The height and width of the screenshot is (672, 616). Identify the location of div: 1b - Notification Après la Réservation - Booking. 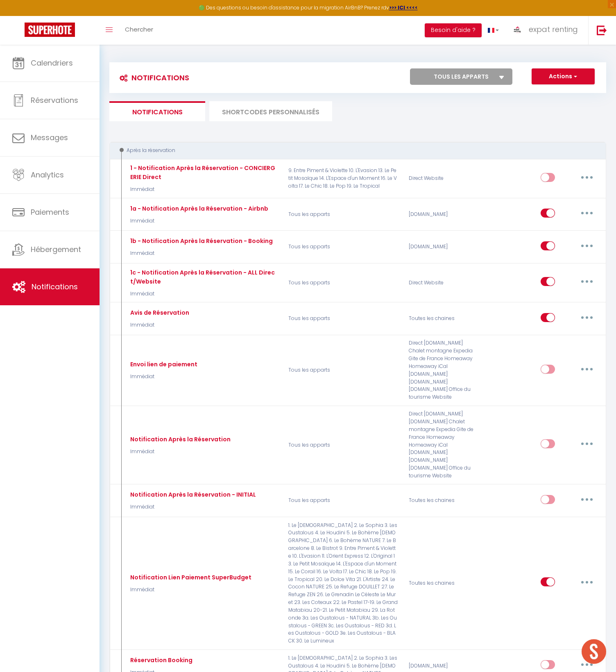
(200, 241).